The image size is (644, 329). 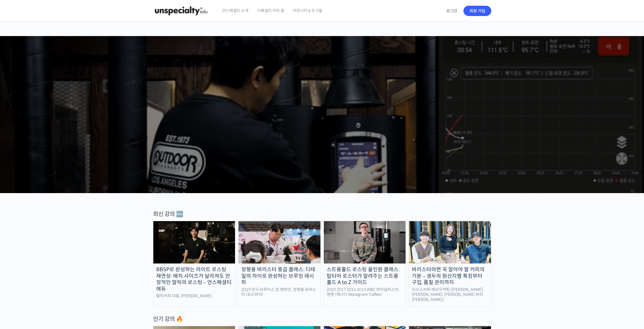 I want to click on div: 2022 2017 2016 2015 WBC 파이널리스트, 벤풋 (캐나다 Monogram Coffee), so click(x=365, y=292).